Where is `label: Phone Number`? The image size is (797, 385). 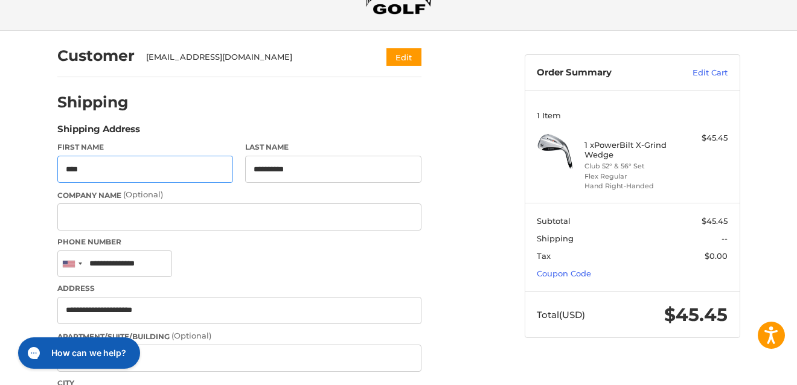 label: Phone Number is located at coordinates (239, 242).